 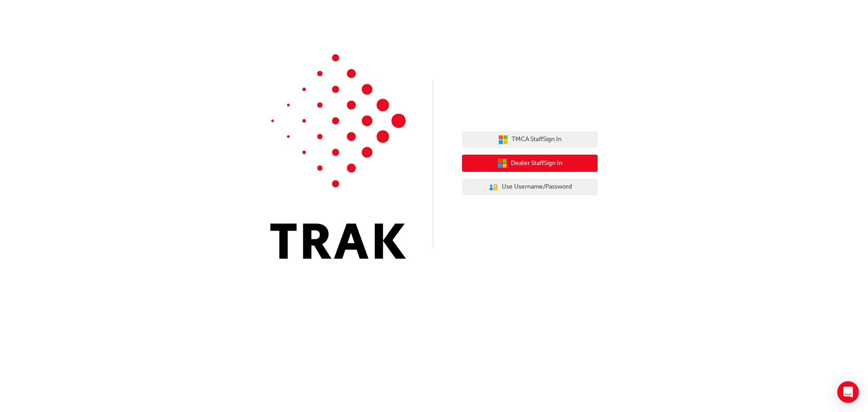 I want to click on span: Use Username/Password, so click(x=537, y=187).